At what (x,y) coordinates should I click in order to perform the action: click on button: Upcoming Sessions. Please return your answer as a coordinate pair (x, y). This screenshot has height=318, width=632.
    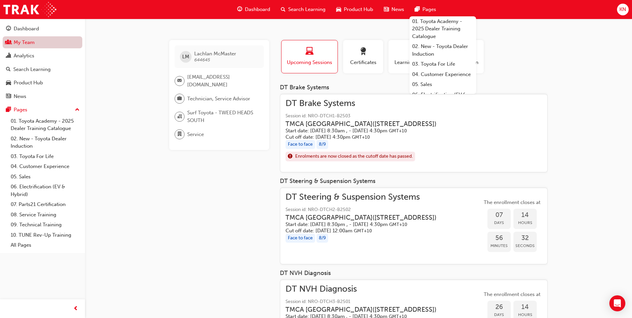
    Looking at the image, I should click on (310, 57).